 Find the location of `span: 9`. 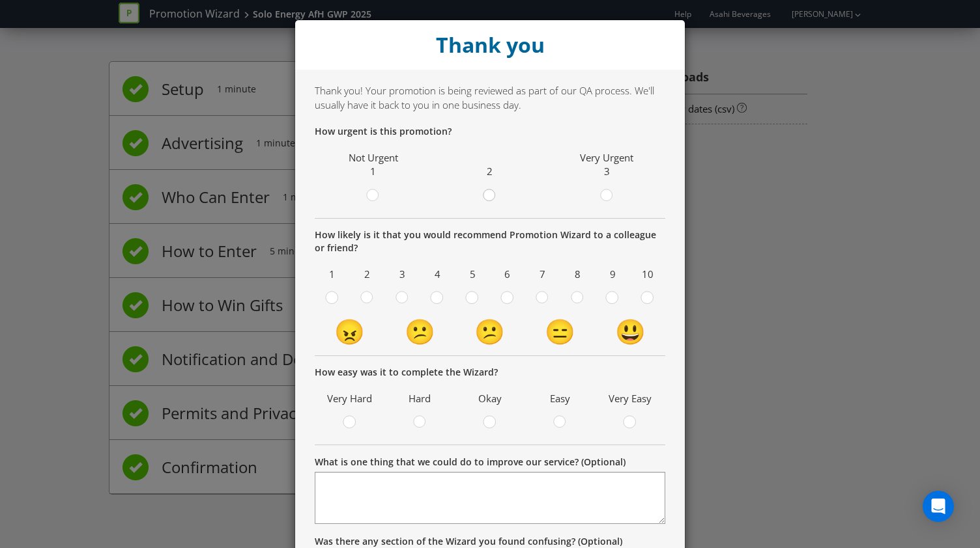

span: 9 is located at coordinates (612, 274).